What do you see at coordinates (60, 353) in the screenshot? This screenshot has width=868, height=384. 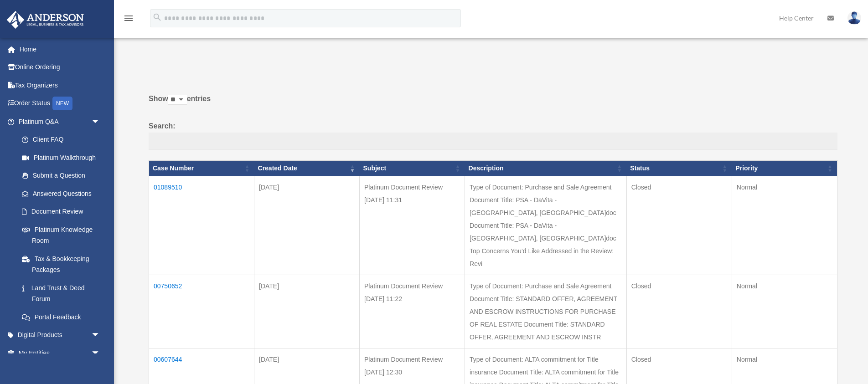 I see `a: My Entitiesarrow_drop_down` at bounding box center [60, 353].